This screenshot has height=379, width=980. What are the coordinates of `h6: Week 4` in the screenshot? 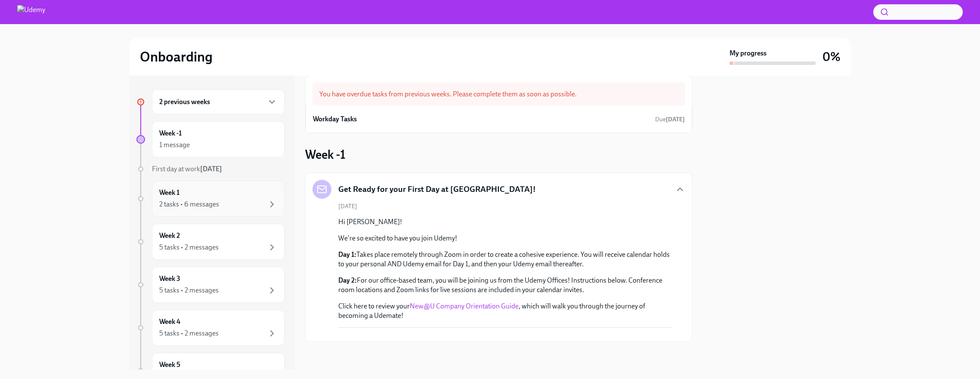 It's located at (169, 322).